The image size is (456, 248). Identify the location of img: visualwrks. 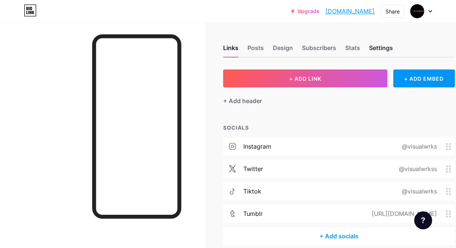
(417, 11).